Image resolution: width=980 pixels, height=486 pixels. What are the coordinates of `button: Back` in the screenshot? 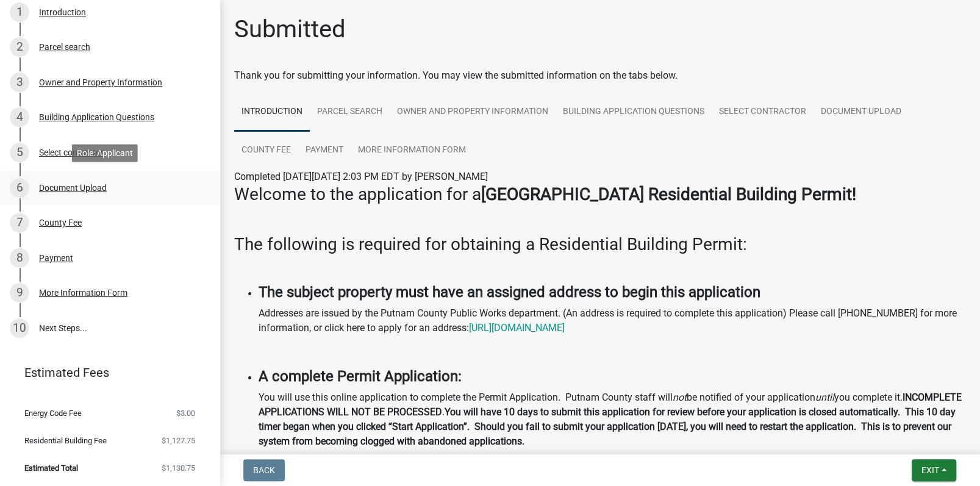 It's located at (264, 470).